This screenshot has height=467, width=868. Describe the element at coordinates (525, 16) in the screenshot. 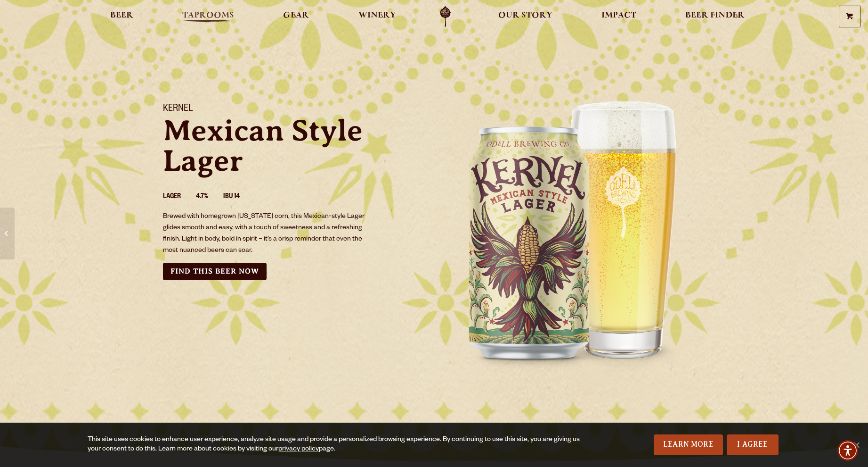

I see `a: Our Story` at that location.